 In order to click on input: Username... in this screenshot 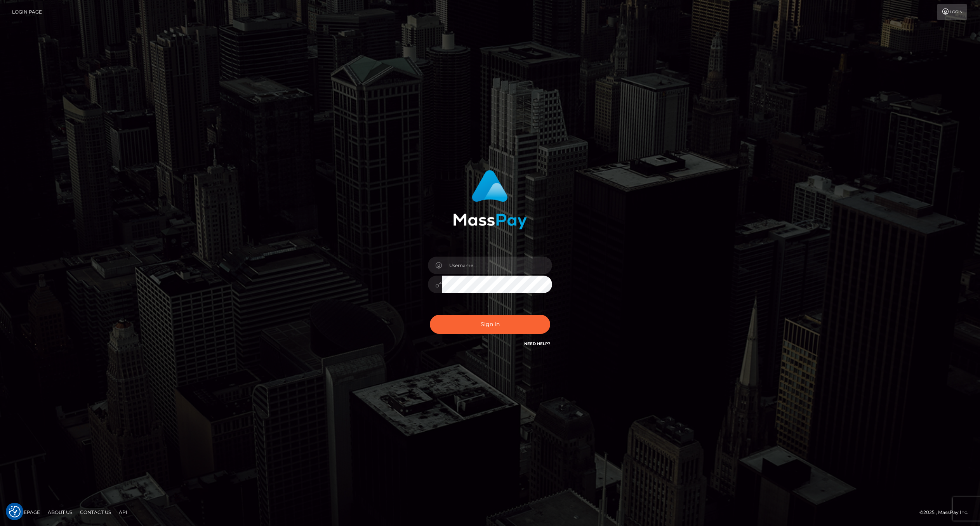, I will do `click(497, 265)`.